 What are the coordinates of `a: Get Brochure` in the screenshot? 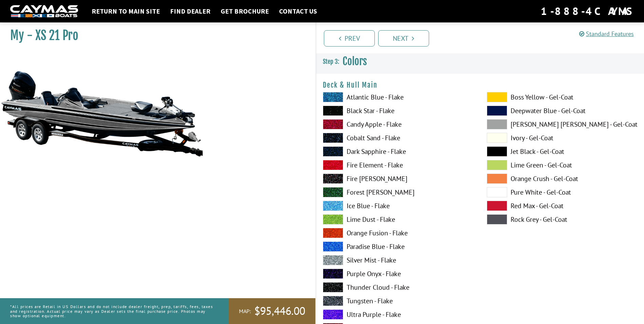 It's located at (245, 11).